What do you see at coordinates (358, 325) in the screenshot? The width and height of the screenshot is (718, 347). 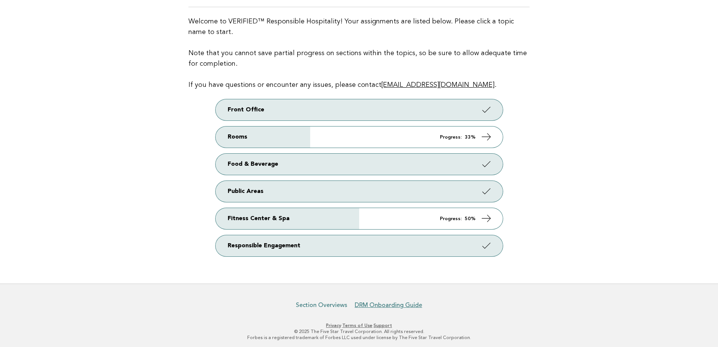 I see `a: Terms of Use` at bounding box center [358, 325].